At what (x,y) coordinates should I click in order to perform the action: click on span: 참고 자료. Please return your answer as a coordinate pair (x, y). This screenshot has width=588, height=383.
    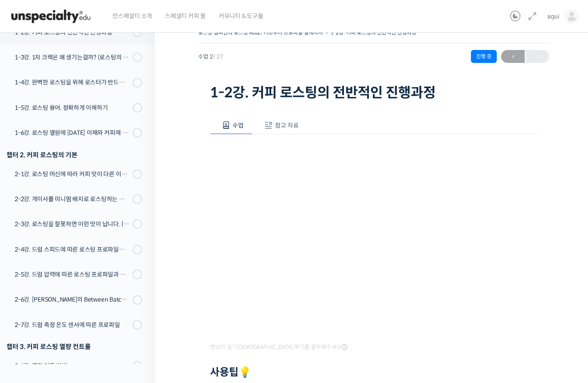
    Looking at the image, I should click on (286, 125).